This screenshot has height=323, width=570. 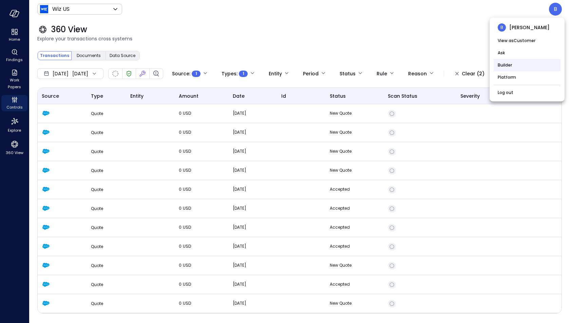 What do you see at coordinates (527, 41) in the screenshot?
I see `li: View as Customer` at bounding box center [527, 41].